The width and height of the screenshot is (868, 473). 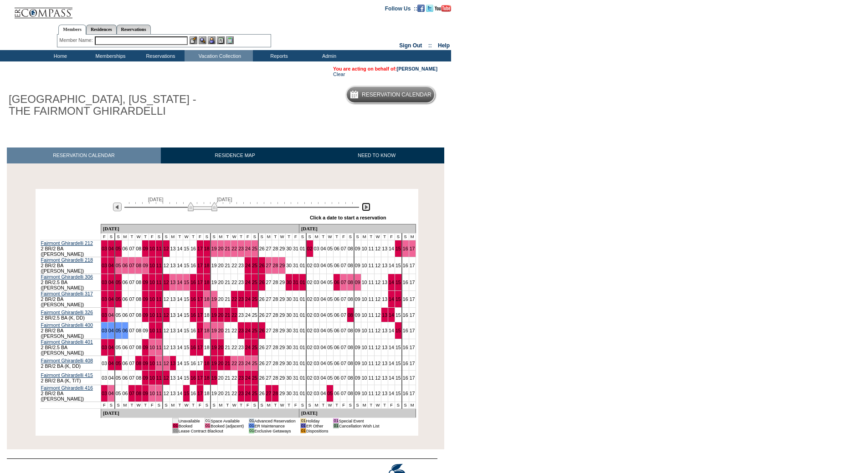 I want to click on img: View, so click(x=202, y=40).